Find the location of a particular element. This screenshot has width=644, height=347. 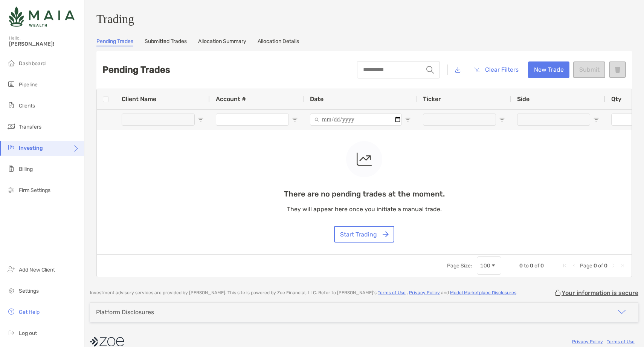

img: transfers icon is located at coordinates (11, 126).